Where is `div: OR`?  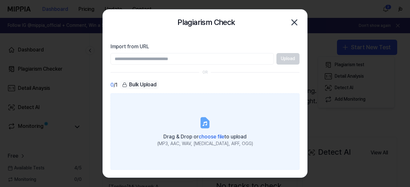
div: OR is located at coordinates (205, 72).